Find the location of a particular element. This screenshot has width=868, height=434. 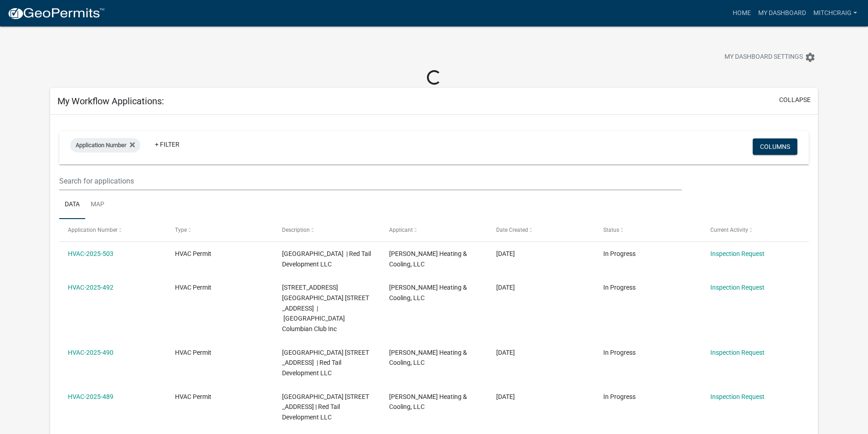

a: Home is located at coordinates (742, 13).